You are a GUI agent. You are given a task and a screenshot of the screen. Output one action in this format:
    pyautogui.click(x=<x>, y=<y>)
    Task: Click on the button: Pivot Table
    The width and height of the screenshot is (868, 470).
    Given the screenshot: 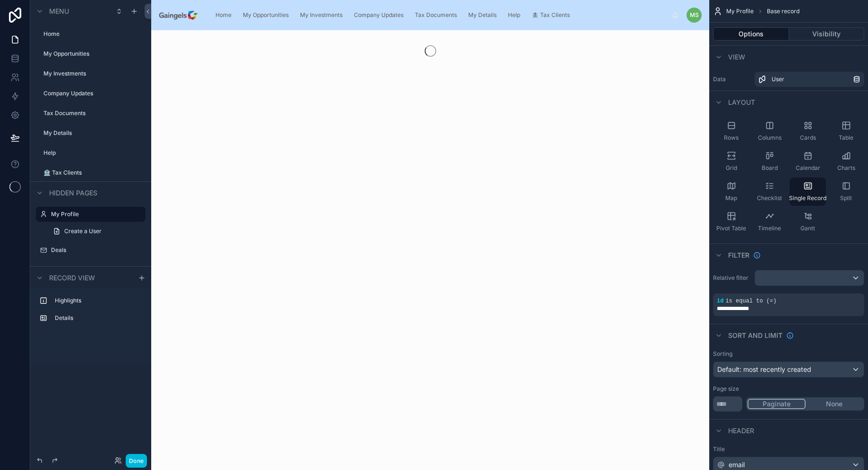 What is the action you would take?
    pyautogui.click(x=731, y=222)
    